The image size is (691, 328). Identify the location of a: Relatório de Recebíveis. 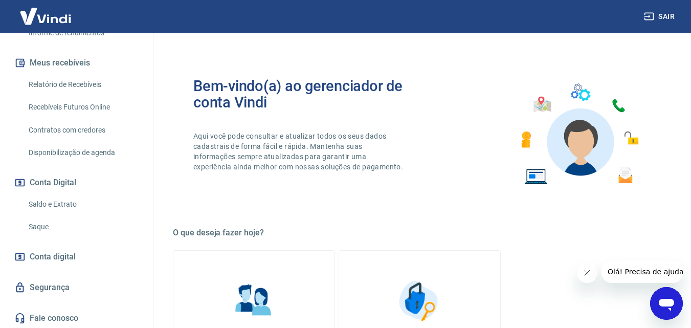
(82, 84).